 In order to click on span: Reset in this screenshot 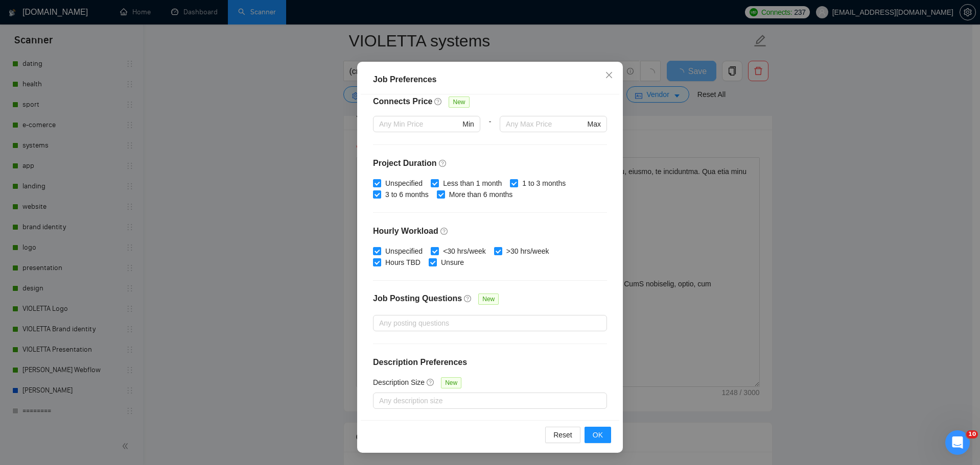, I will do `click(562, 435)`.